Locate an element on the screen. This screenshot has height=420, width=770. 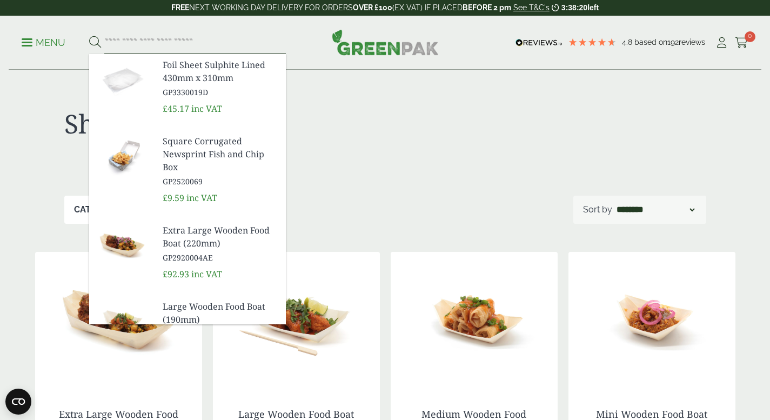
span: £92.93 is located at coordinates (176, 274).